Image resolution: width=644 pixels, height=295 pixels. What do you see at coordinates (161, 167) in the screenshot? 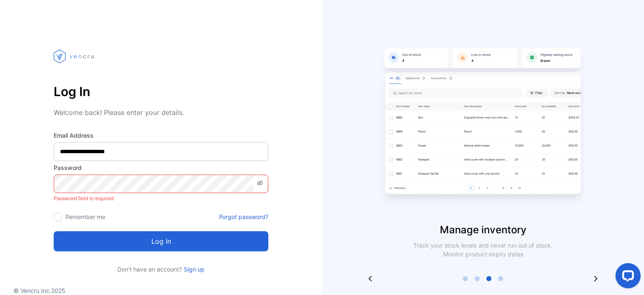
I see `label: Password` at bounding box center [161, 167].